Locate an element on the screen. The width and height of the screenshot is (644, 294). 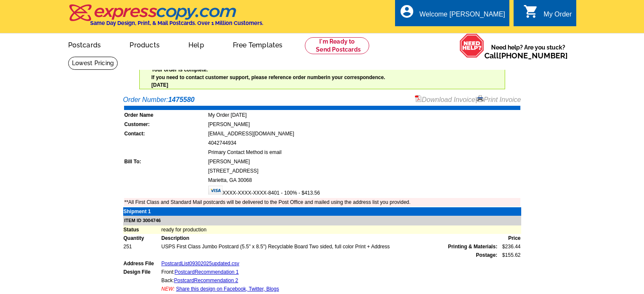
td: 251 is located at coordinates (142, 246).